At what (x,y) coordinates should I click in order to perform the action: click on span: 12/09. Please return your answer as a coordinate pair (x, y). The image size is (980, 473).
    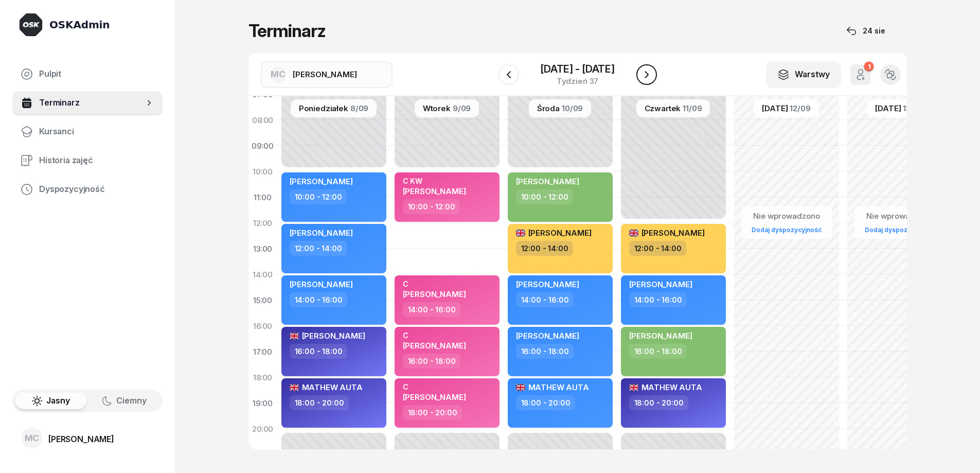
    Looking at the image, I should click on (800, 108).